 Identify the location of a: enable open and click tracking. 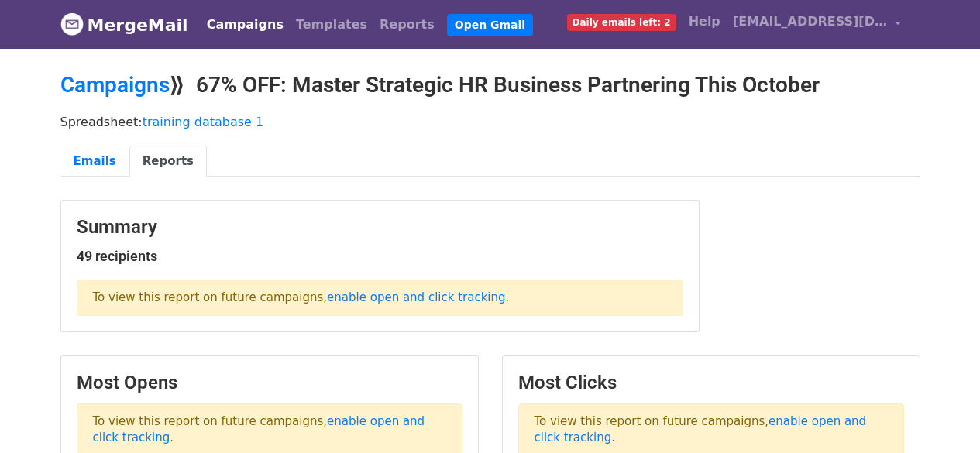
(416, 298).